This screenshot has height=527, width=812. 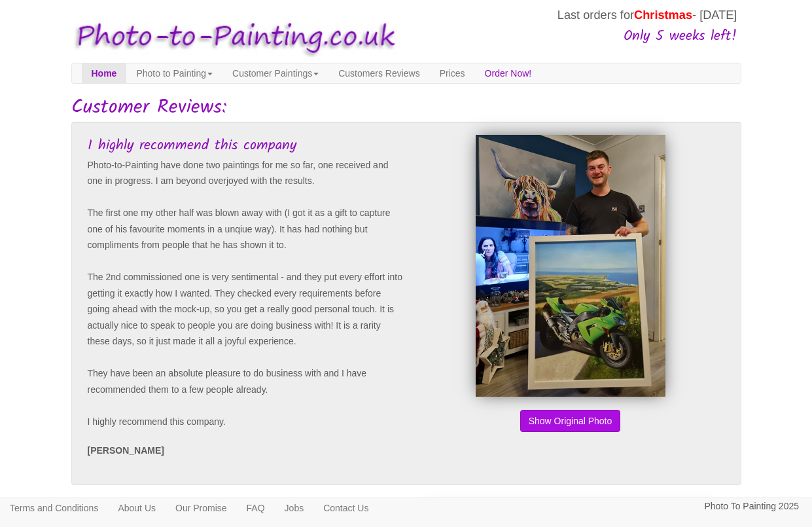 I want to click on h3: I highly recommend this company, so click(x=246, y=146).